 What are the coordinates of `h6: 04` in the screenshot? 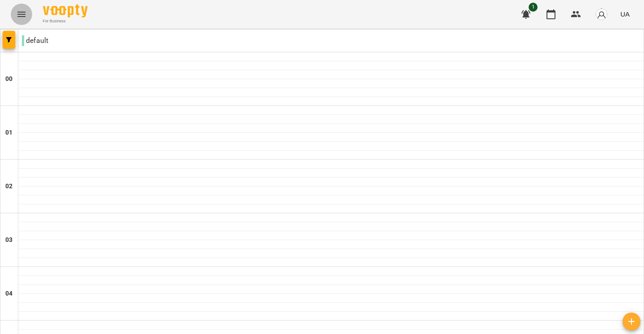 It's located at (9, 294).